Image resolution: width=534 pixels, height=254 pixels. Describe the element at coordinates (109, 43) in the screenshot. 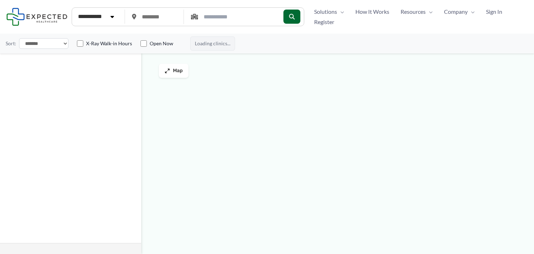

I see `label: X-Ray Walk-in Hours` at that location.